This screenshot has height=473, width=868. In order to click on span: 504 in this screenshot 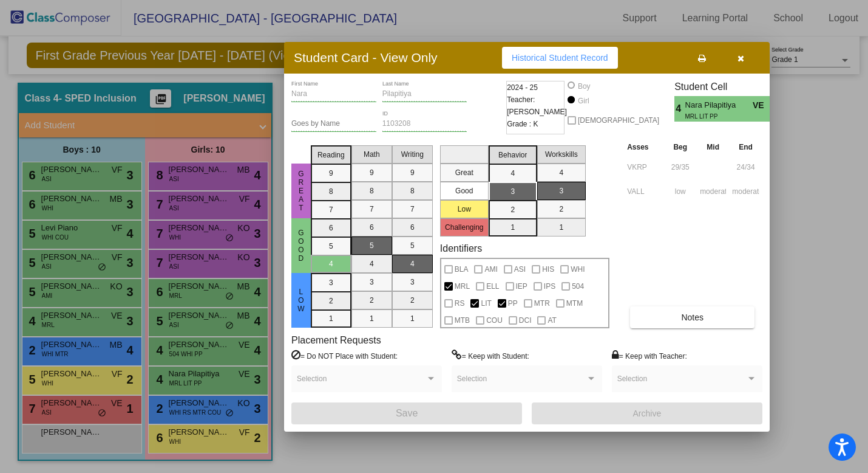, I will do `click(578, 286)`.